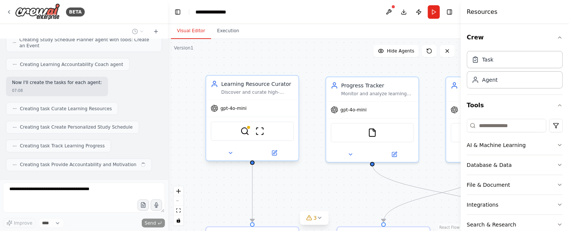  Describe the element at coordinates (396, 51) in the screenshot. I see `button: Hide Agents` at that location.